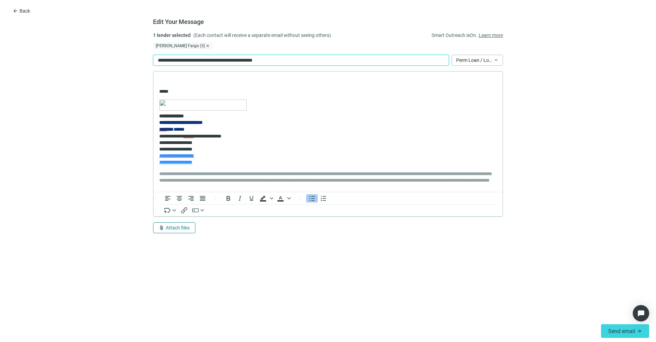 The width and height of the screenshot is (656, 342). Describe the element at coordinates (208, 46) in the screenshot. I see `span: close` at that location.